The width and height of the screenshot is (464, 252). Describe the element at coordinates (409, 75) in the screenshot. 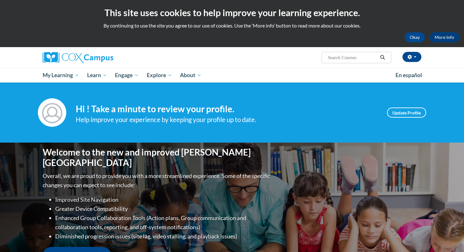

I see `a: En español` at that location.